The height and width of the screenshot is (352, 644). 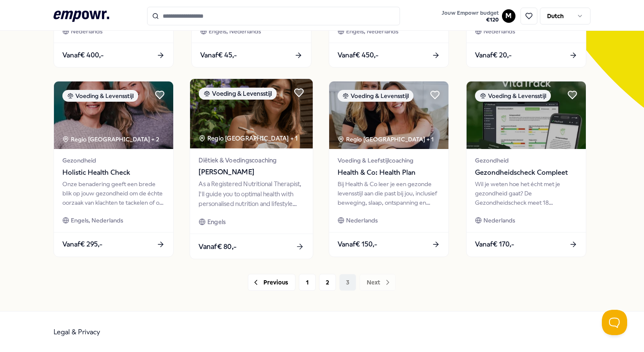 I want to click on button: 2, so click(x=327, y=282).